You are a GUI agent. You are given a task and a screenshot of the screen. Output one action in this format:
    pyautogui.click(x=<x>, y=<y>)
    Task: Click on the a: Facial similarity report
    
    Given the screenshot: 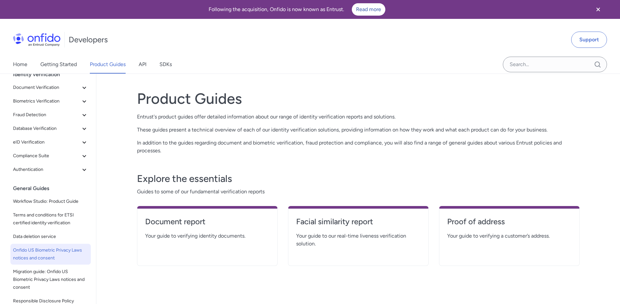 What is the action you would take?
    pyautogui.click(x=358, y=224)
    